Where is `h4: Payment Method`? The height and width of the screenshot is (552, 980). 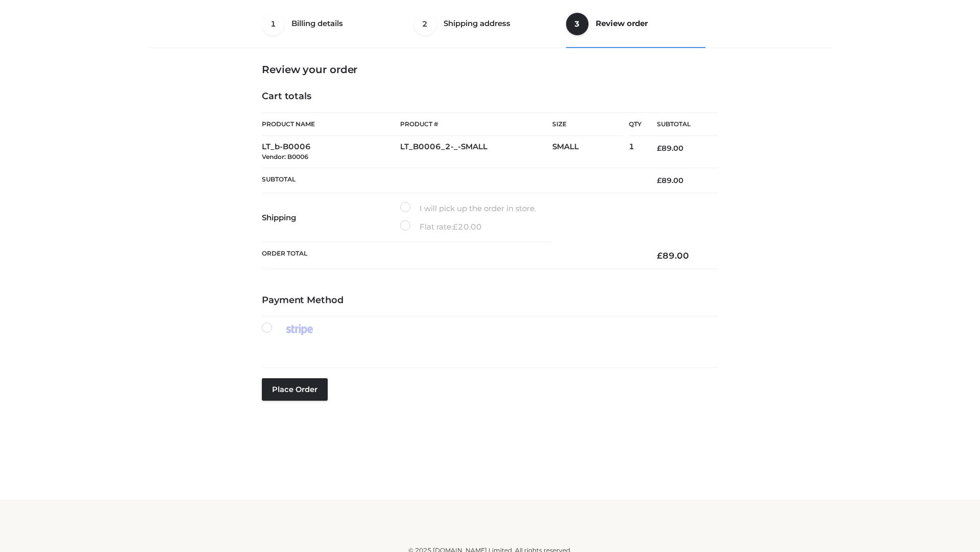 h4: Payment Method is located at coordinates (490, 300).